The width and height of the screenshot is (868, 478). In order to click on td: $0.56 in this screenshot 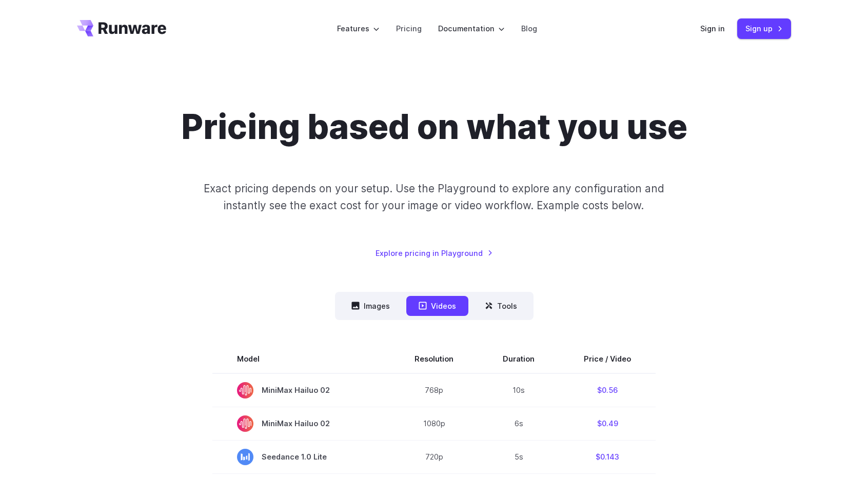, I will do `click(607, 390)`.